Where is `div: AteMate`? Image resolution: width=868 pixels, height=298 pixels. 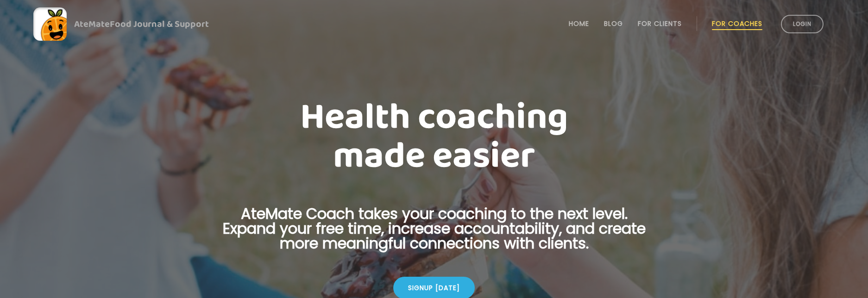 div: AteMate is located at coordinates (138, 24).